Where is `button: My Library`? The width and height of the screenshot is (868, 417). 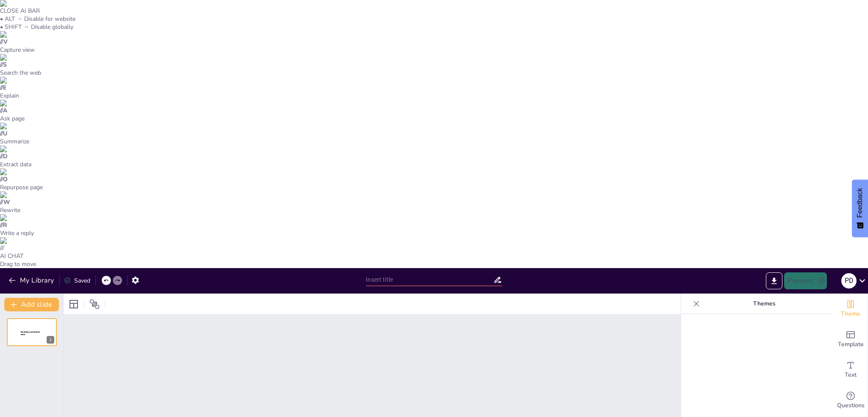
button: My Library is located at coordinates (32, 280).